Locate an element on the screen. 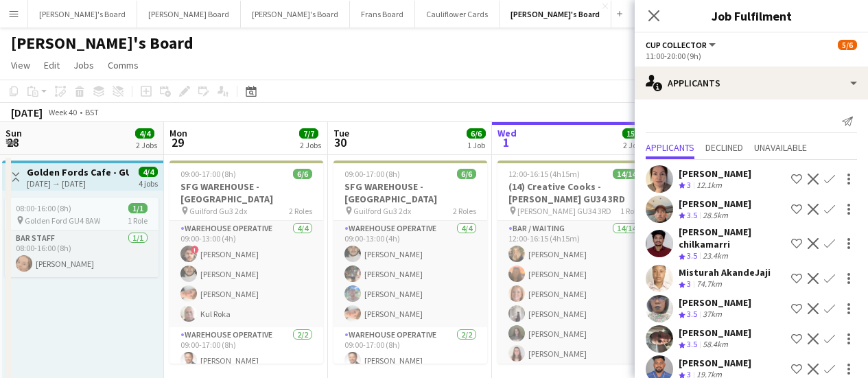 The width and height of the screenshot is (868, 378). div: 12.1km is located at coordinates (709, 185).